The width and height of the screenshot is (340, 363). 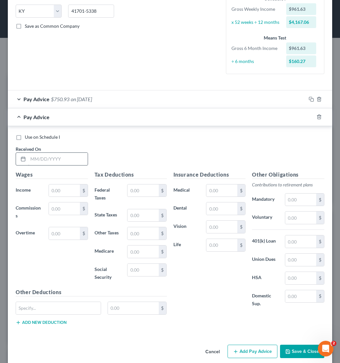 I want to click on label: State Taxes, so click(x=108, y=215).